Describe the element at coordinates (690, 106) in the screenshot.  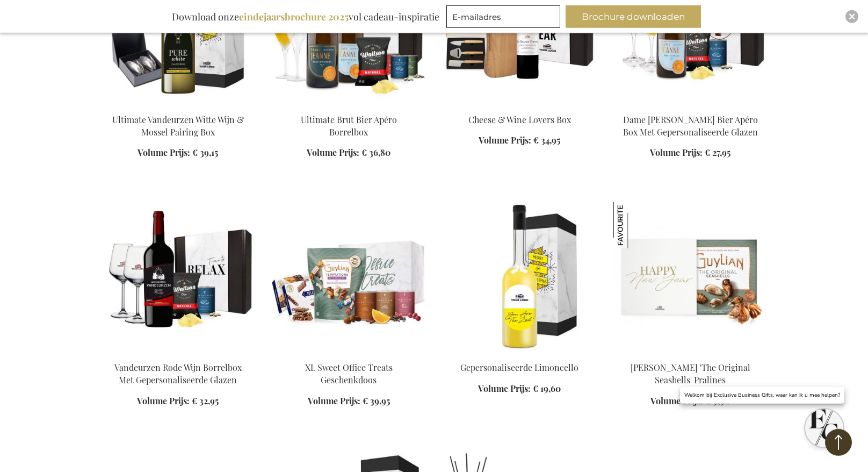
I see `a: Dame Jeanne Champagne Beer Apéro Box With Personalised Glasses Dame Jeanne Brut Bier Apéro Box Me...` at that location.